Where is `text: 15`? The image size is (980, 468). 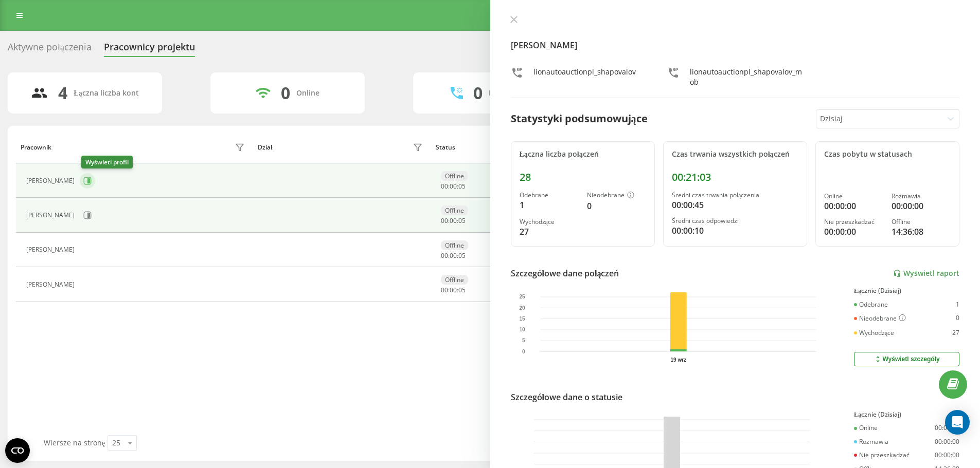 text: 15 is located at coordinates (522, 319).